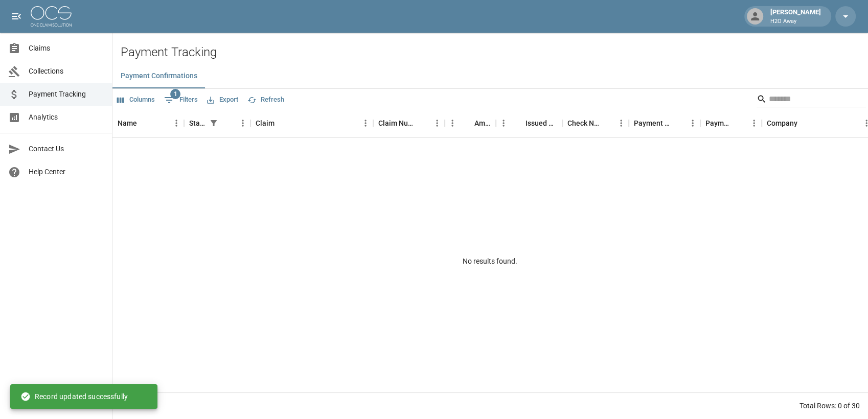 This screenshot has width=868, height=419. What do you see at coordinates (66, 117) in the screenshot?
I see `span: Analytics` at bounding box center [66, 117].